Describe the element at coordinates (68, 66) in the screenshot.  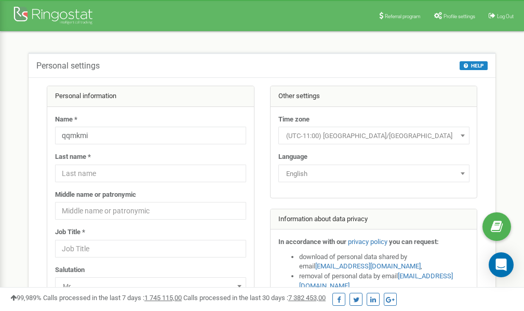
I see `h5: Personal settings` at that location.